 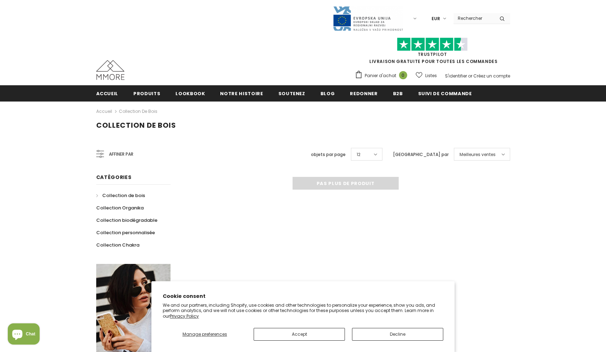 What do you see at coordinates (114, 177) in the screenshot?
I see `span: Catégories` at bounding box center [114, 177].